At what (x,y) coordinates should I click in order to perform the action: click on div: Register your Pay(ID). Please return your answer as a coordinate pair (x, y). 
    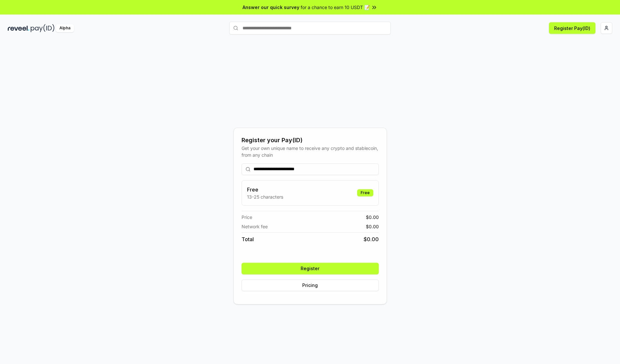
    Looking at the image, I should click on (310, 140).